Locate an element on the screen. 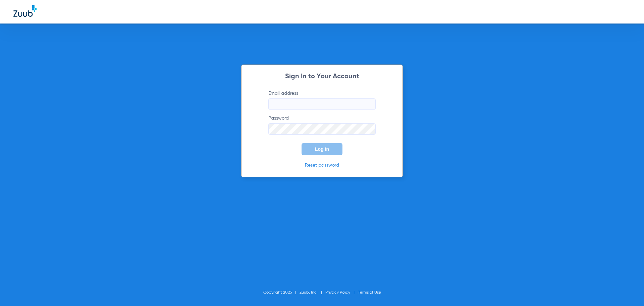  label: Password is located at coordinates (322, 125).